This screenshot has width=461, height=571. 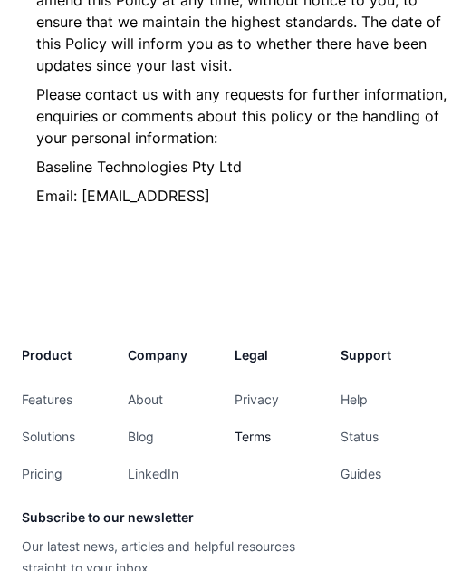 I want to click on h3: Company, so click(x=177, y=355).